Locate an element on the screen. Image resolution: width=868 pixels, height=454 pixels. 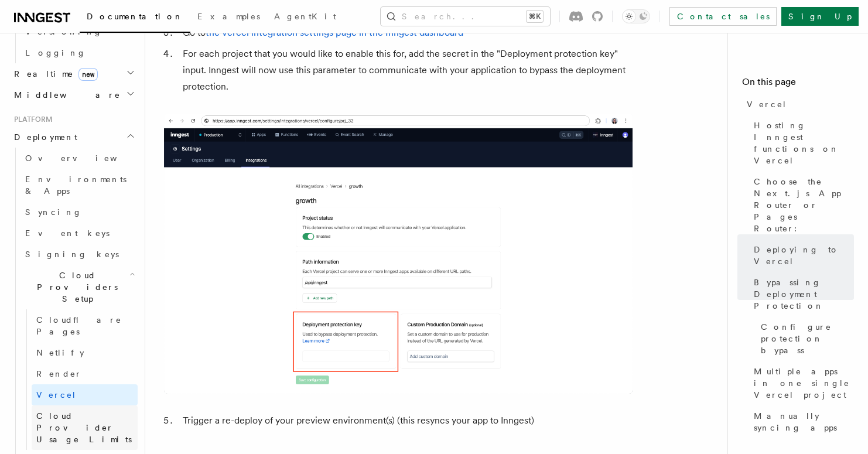
span: Choose the Next.js App Router or Pages Router: is located at coordinates (803, 205).